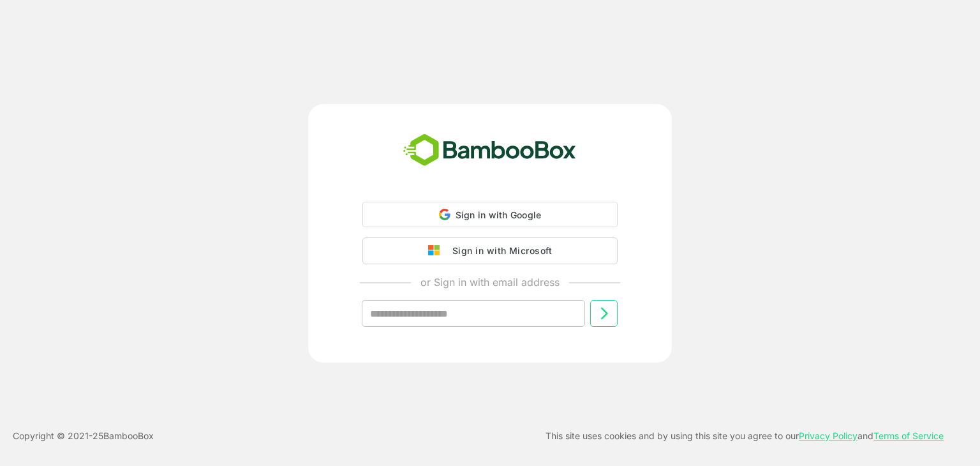 The height and width of the screenshot is (466, 980). I want to click on a: Privacy Policy, so click(828, 435).